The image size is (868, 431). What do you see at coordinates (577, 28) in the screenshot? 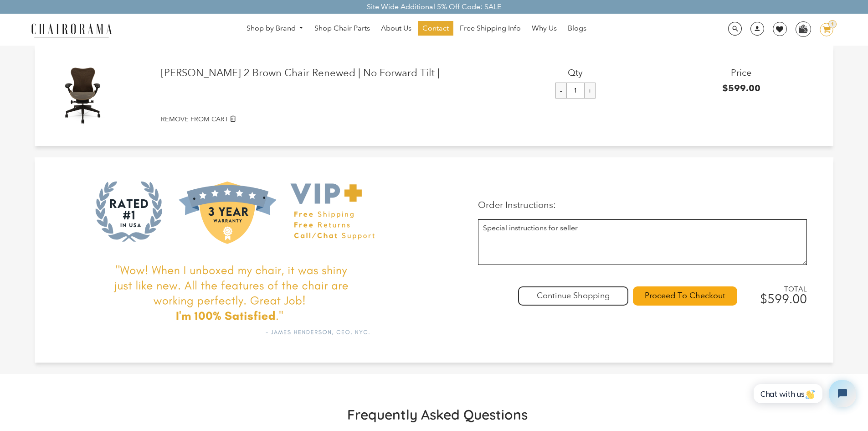
I see `a: Blogs` at bounding box center [577, 28].